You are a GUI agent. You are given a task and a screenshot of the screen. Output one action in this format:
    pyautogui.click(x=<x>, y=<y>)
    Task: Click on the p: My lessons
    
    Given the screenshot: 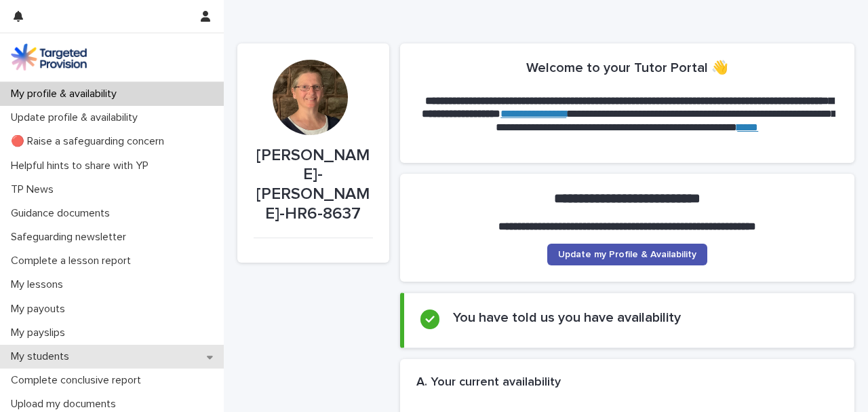 What is the action you would take?
    pyautogui.click(x=39, y=285)
    